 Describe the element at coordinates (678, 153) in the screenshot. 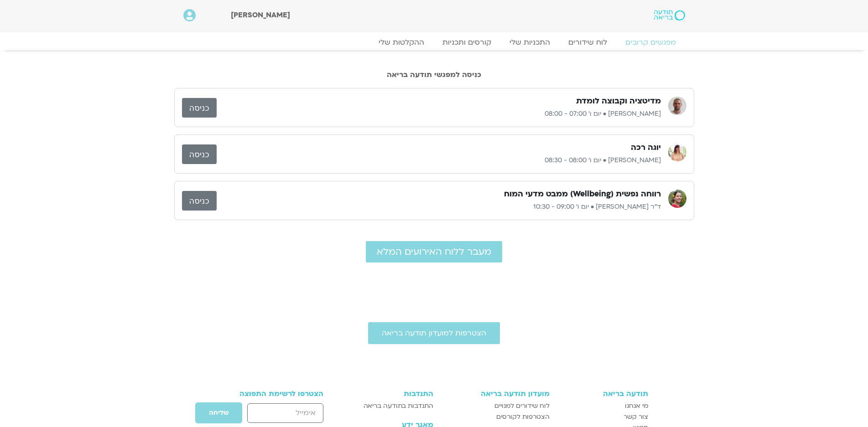

I see `img: ענת מיכאליס` at that location.